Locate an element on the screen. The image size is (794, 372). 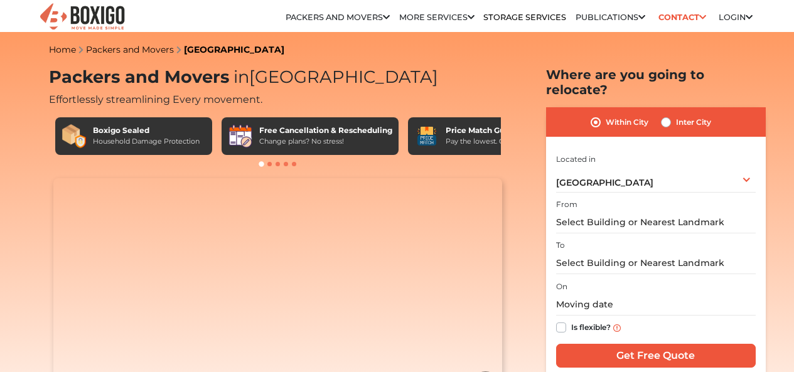
div: Household Damage Protection is located at coordinates (146, 141).